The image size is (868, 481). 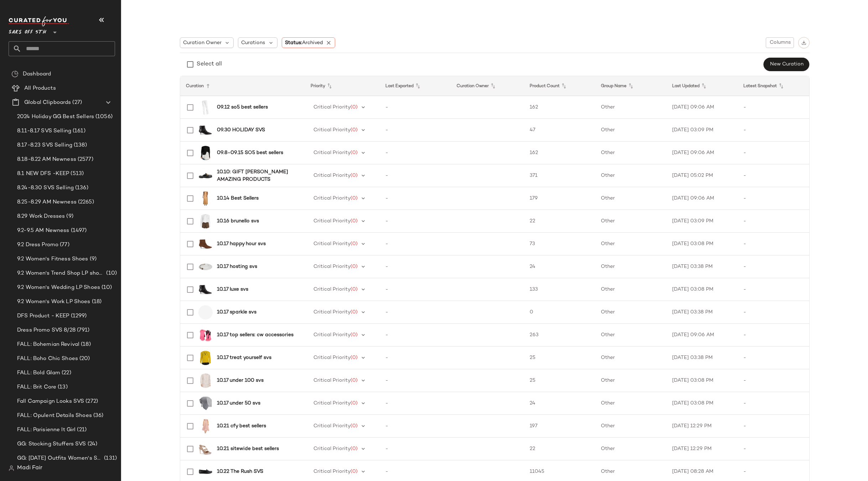 I want to click on span: 8.11-8.17 SVS Selling, so click(x=44, y=131).